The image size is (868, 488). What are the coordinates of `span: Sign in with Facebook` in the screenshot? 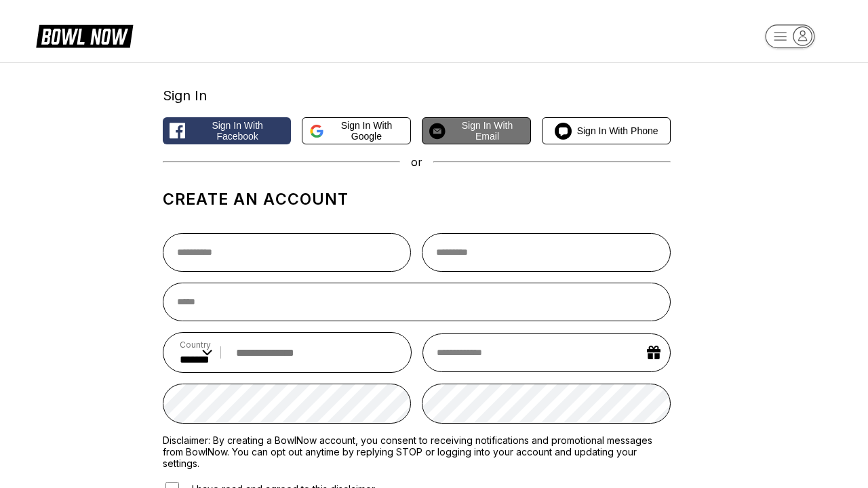 It's located at (237, 131).